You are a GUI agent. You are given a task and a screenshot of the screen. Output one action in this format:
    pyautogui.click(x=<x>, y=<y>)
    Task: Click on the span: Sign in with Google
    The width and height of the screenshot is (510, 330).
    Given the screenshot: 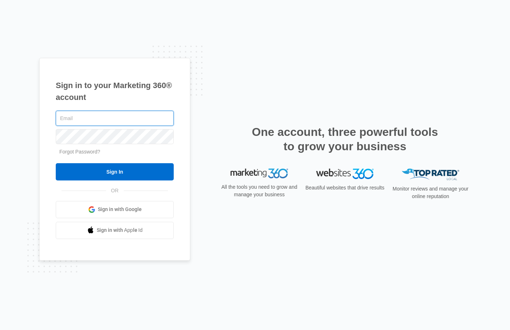 What is the action you would take?
    pyautogui.click(x=120, y=209)
    